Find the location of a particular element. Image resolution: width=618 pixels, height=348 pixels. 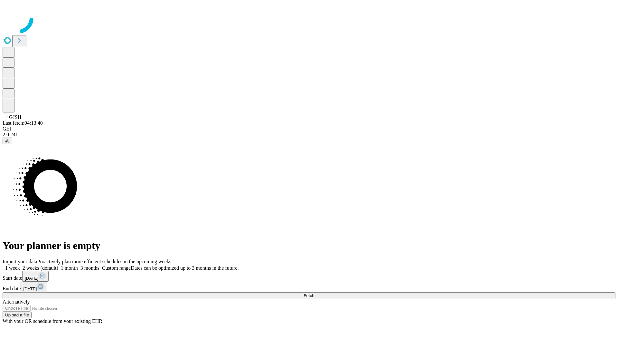

div: End date is located at coordinates (309, 286).